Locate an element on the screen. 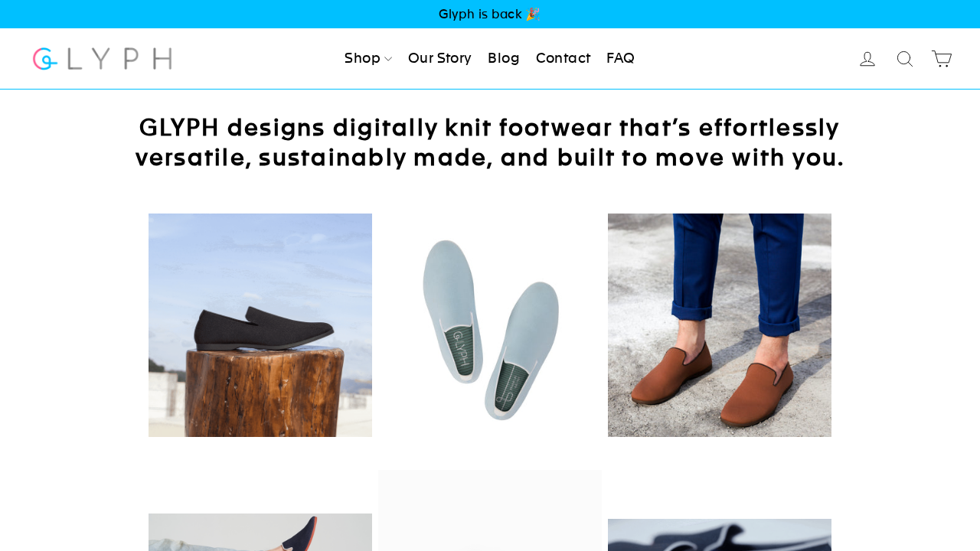 The width and height of the screenshot is (980, 551). img: Glyph is located at coordinates (102, 58).